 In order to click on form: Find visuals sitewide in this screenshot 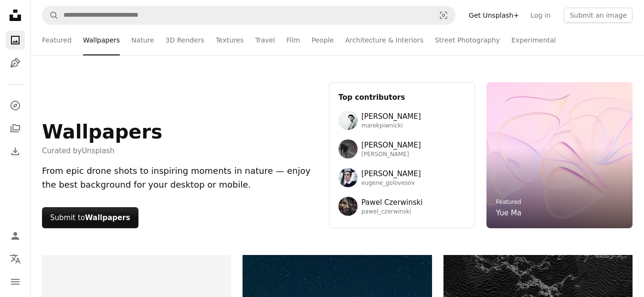, I will do `click(248, 15)`.